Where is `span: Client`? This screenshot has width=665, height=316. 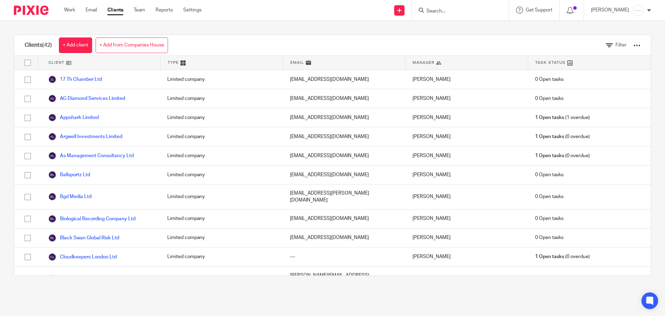
span: Client is located at coordinates (56, 62).